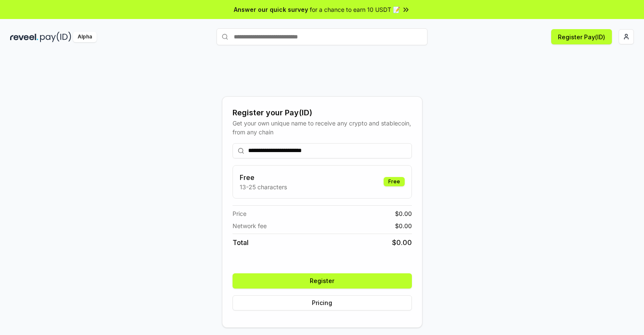 This screenshot has height=335, width=644. Describe the element at coordinates (24, 37) in the screenshot. I see `img: reveel_dark` at that location.